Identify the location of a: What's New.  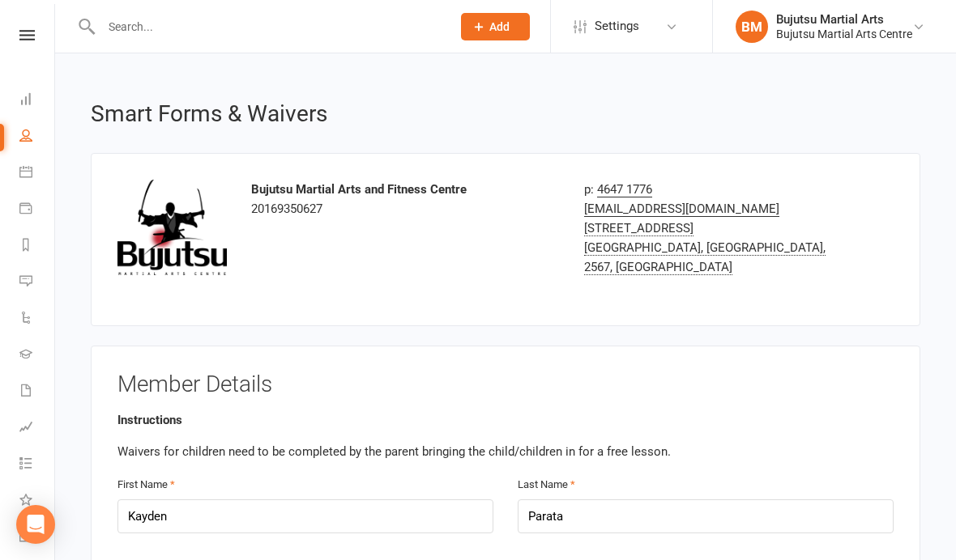
(37, 501).